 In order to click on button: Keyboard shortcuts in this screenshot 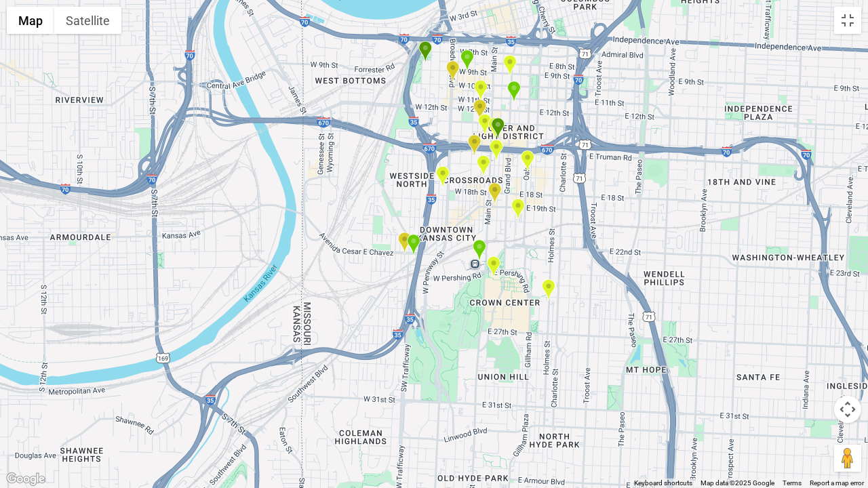, I will do `click(662, 483)`.